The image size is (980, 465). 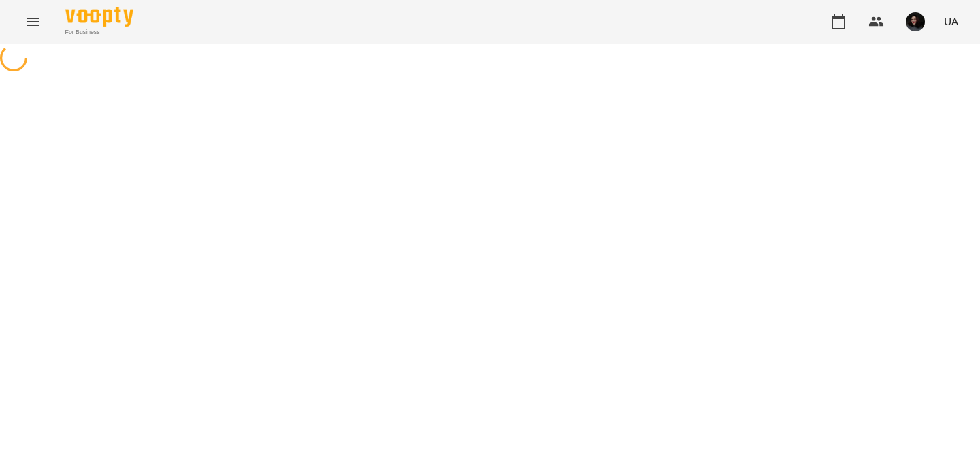 What do you see at coordinates (100, 32) in the screenshot?
I see `span: For Business` at bounding box center [100, 32].